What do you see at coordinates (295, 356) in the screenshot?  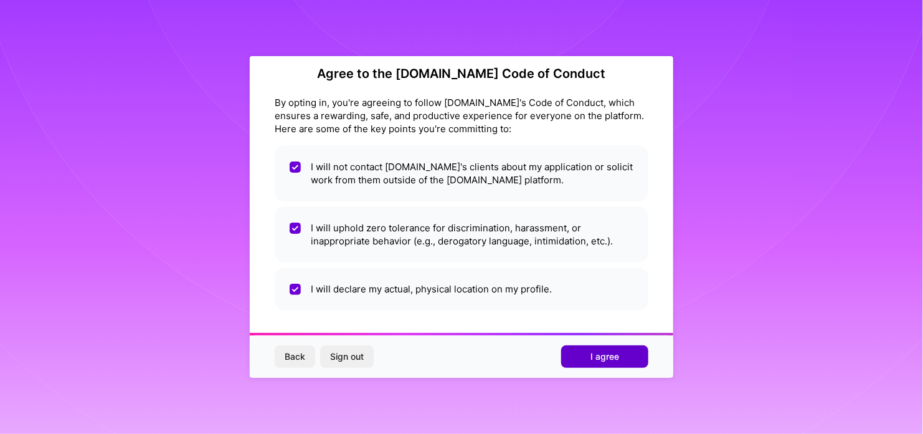 I see `button: Back` at bounding box center [295, 356].